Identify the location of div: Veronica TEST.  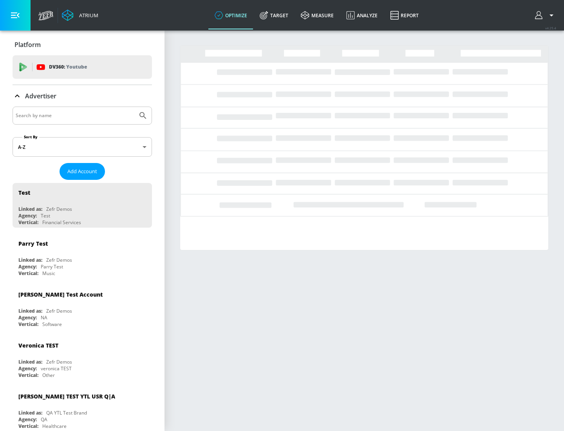
(38, 345).